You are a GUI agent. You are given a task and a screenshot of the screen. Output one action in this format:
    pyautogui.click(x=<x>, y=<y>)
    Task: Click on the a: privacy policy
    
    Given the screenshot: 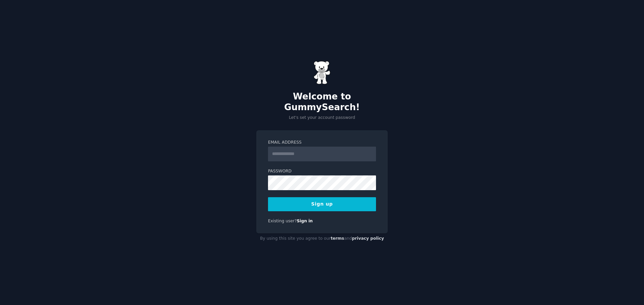 What is the action you would take?
    pyautogui.click(x=368, y=238)
    